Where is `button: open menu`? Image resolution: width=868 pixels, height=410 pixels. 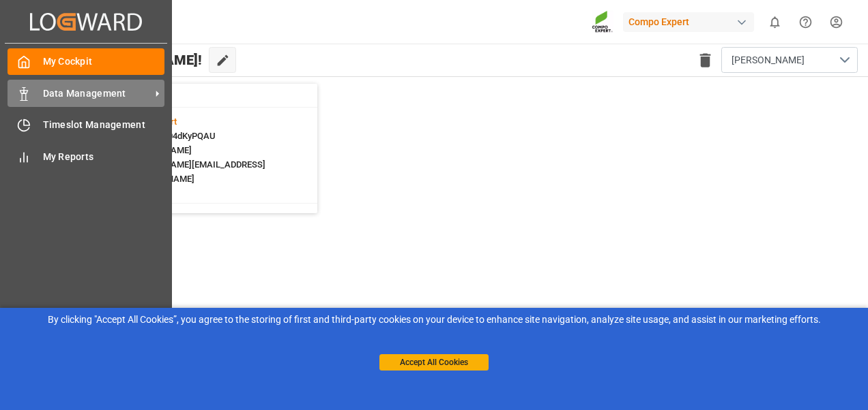
button: open menu is located at coordinates (790, 60).